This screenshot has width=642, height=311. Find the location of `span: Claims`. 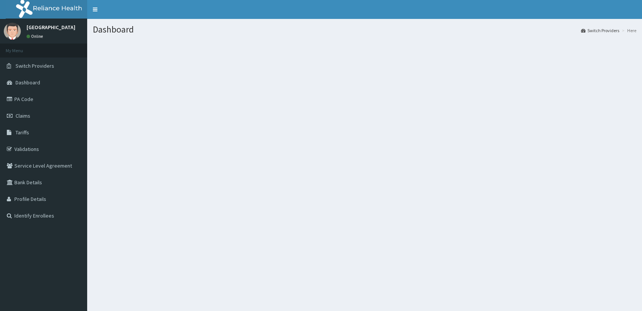

span: Claims is located at coordinates (23, 116).